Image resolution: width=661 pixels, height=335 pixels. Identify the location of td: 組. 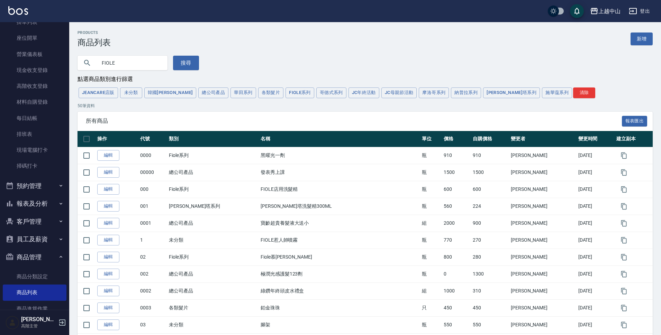
(431, 291).